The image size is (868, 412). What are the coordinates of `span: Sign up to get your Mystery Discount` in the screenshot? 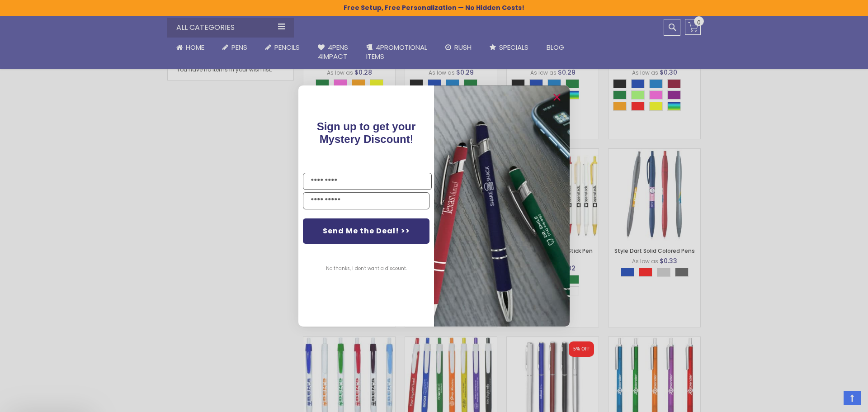 It's located at (366, 132).